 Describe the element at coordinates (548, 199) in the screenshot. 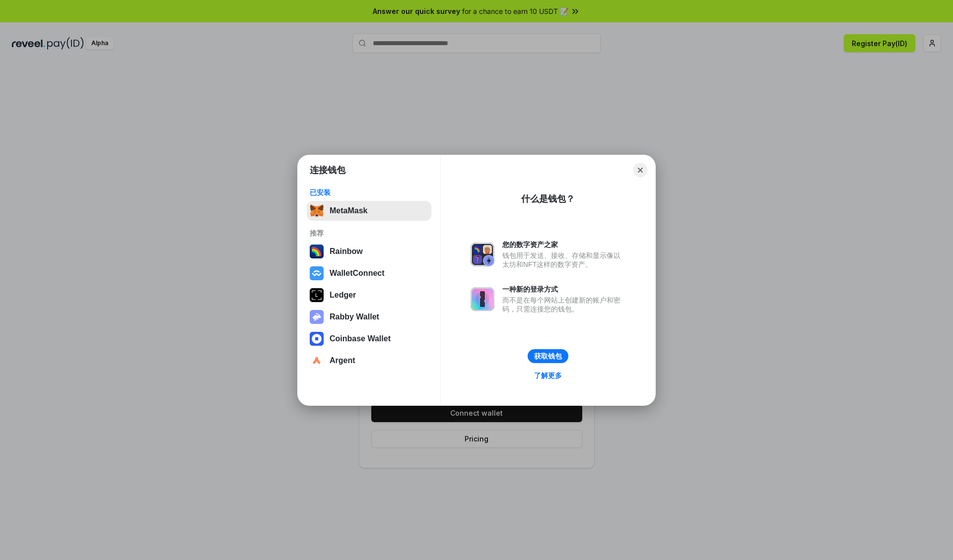

I see `div: 什么是钱包？` at that location.